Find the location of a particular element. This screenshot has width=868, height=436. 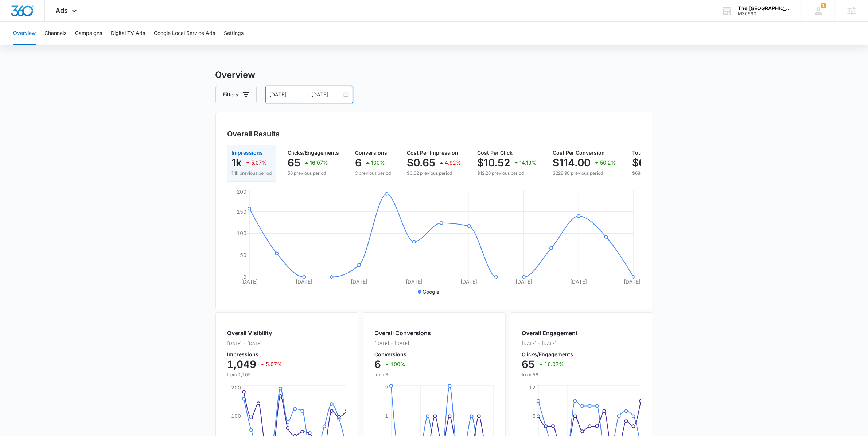

tspan: 1 is located at coordinates (386, 416).